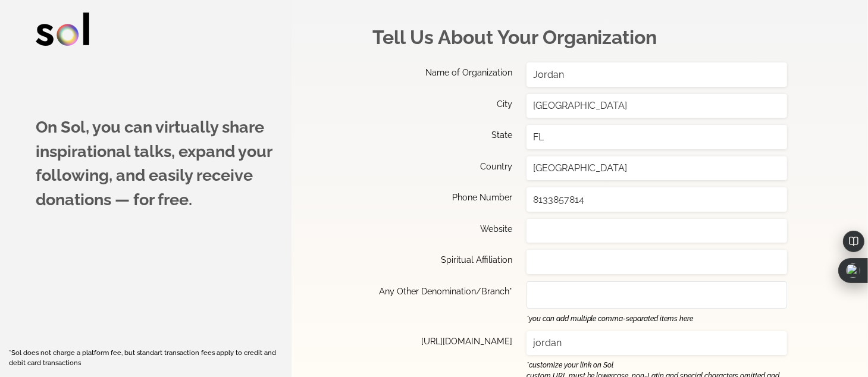 Image resolution: width=868 pixels, height=377 pixels. What do you see at coordinates (442, 135) in the screenshot?
I see `label: State` at bounding box center [442, 135].